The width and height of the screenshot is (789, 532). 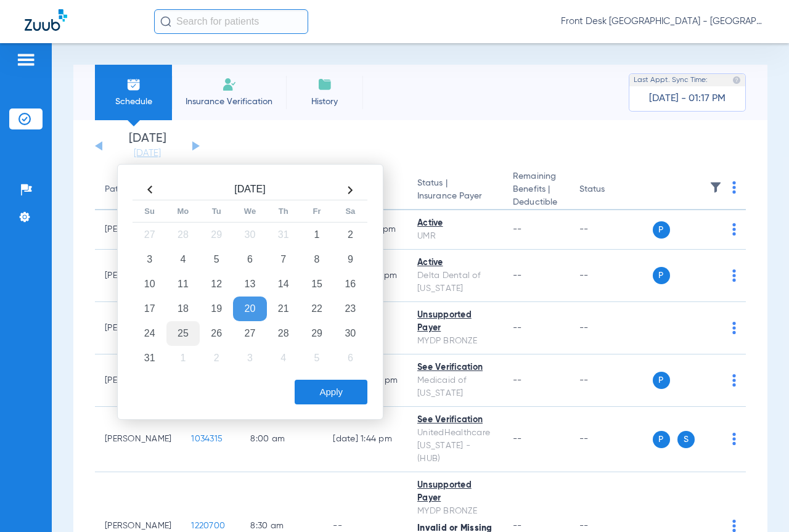 I want to click on span: 1220700, so click(x=208, y=526).